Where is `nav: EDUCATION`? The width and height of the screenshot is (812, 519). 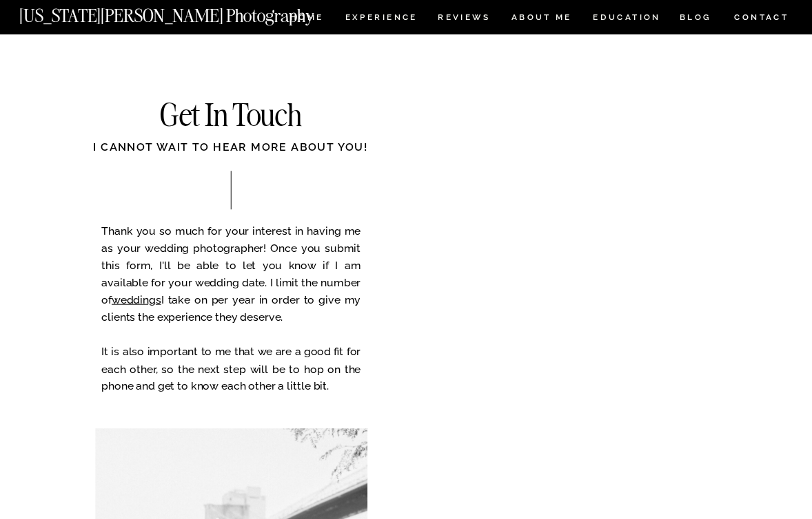 nav: EDUCATION is located at coordinates (627, 19).